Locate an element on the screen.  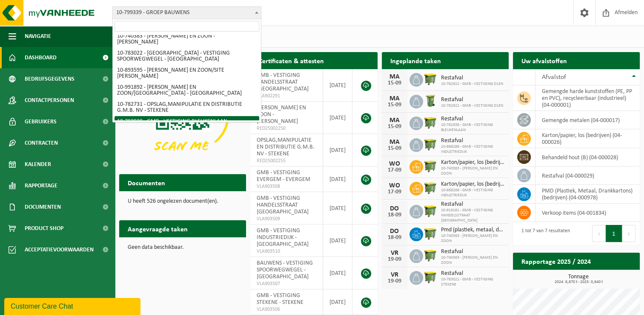
td: PMD (Plastiek, Metaal, Drankkartons) (bedrijven) (04-000978) is located at coordinates (587, 194).